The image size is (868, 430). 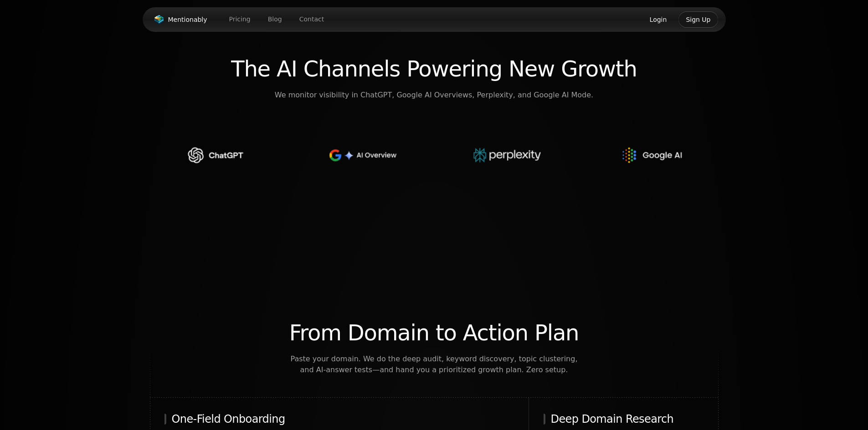 I want to click on a: Mentionably, so click(x=181, y=20).